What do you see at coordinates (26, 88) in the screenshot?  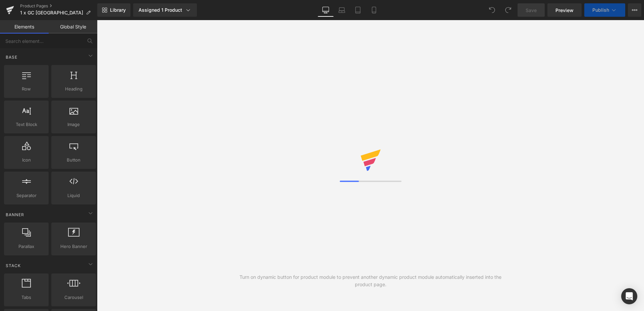 I see `span: Row` at bounding box center [26, 88].